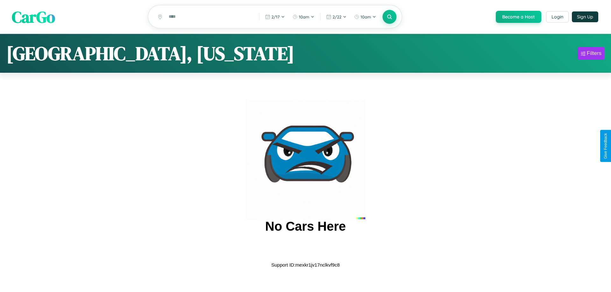  What do you see at coordinates (276, 17) in the screenshot?
I see `span: 2 / 17` at bounding box center [276, 17].